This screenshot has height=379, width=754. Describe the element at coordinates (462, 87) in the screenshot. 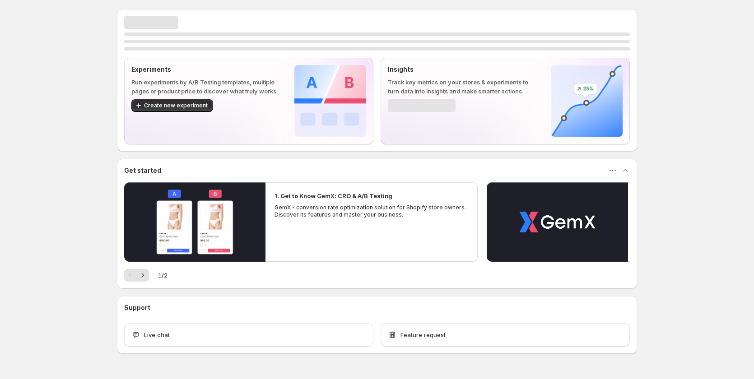

I see `p: Track key metrics on your stores & experiments to turn data into insights and make smarter actions` at that location.